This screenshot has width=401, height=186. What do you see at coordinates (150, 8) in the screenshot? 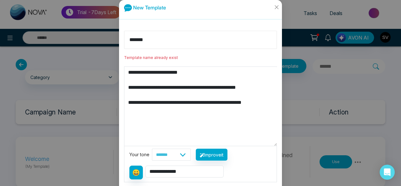
I see `span: New Template` at bounding box center [150, 8].